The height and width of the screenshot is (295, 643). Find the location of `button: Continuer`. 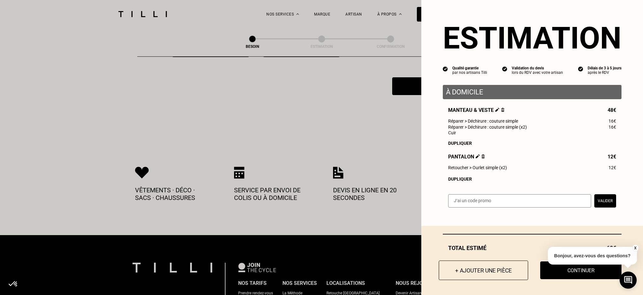

button: Continuer is located at coordinates (581, 270).